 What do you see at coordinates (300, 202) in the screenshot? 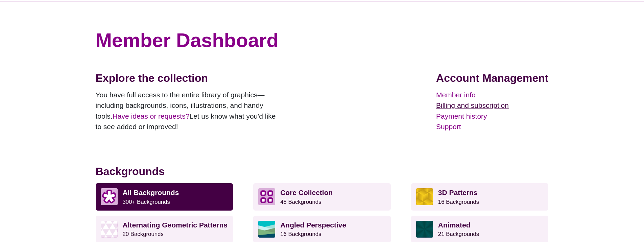
I see `small: 48 Backgrounds` at bounding box center [300, 202].